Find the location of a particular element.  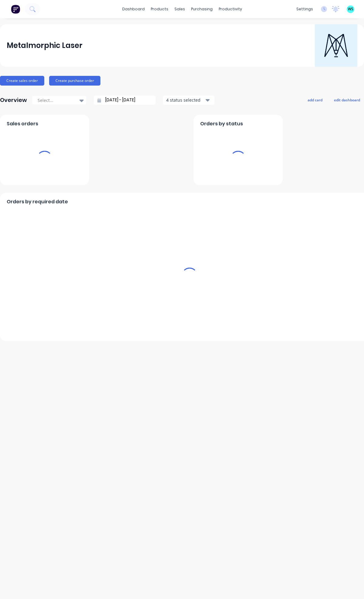

div: products is located at coordinates (160, 9).